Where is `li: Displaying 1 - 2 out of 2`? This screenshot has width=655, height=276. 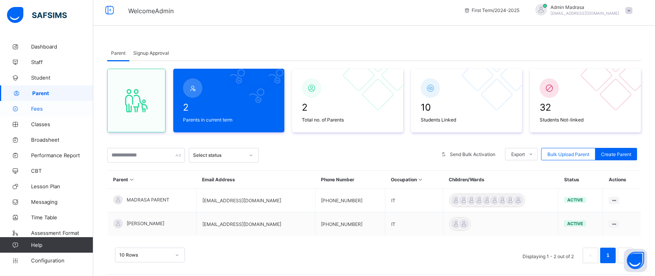 li: Displaying 1 - 2 out of 2 is located at coordinates (548, 256).